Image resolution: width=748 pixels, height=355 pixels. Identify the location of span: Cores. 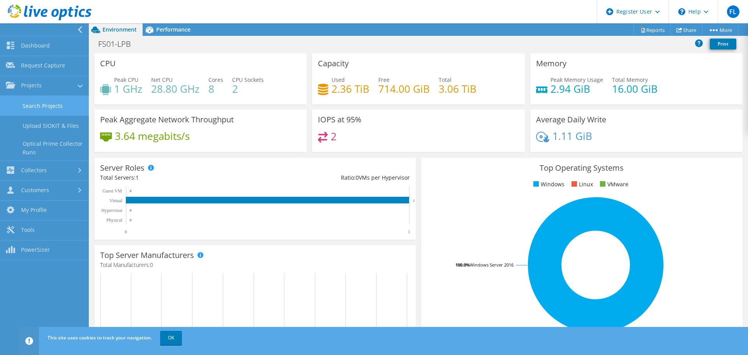
(216, 79).